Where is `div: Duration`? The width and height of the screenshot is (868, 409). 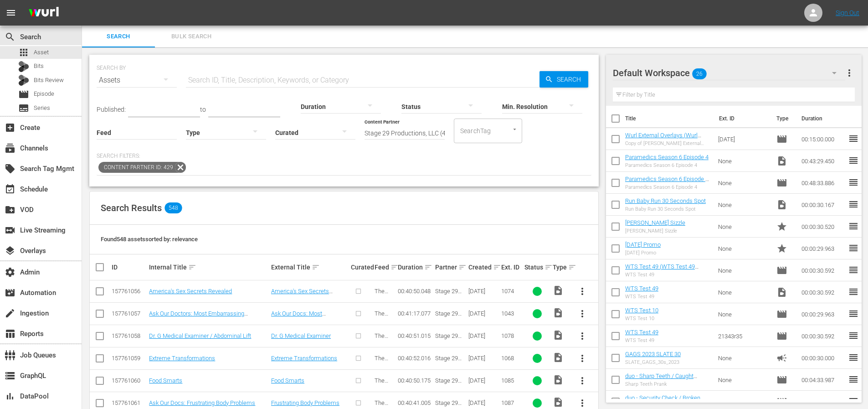
div: Duration is located at coordinates (415, 267).